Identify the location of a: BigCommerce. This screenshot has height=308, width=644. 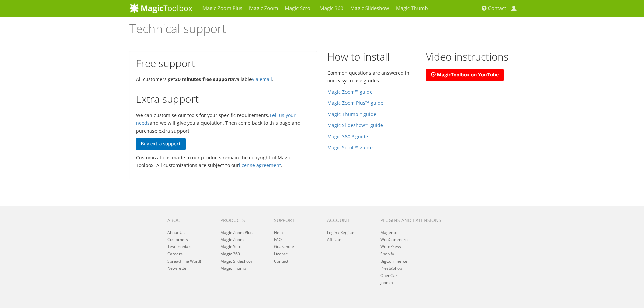
(394, 261).